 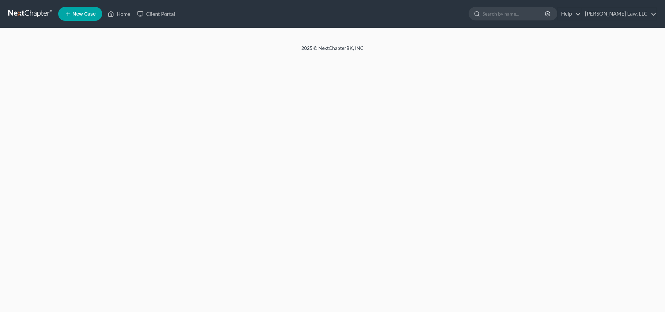 What do you see at coordinates (333, 51) in the screenshot?
I see `div: 2025 © NextChapterBK, INC` at bounding box center [333, 51].